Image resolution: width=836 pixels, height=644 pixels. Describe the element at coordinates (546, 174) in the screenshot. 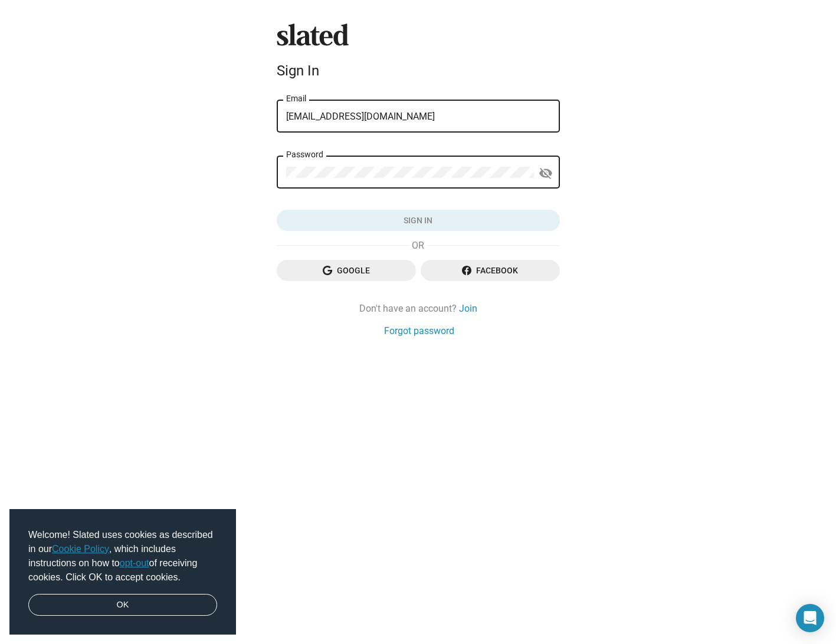

I see `mat-icon: visibility_off` at that location.